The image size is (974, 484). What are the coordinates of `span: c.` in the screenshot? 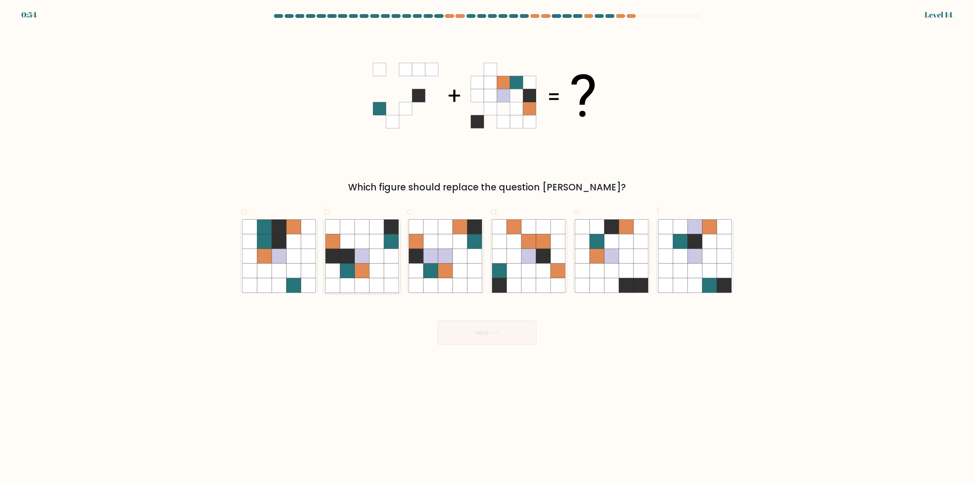 It's located at (411, 211).